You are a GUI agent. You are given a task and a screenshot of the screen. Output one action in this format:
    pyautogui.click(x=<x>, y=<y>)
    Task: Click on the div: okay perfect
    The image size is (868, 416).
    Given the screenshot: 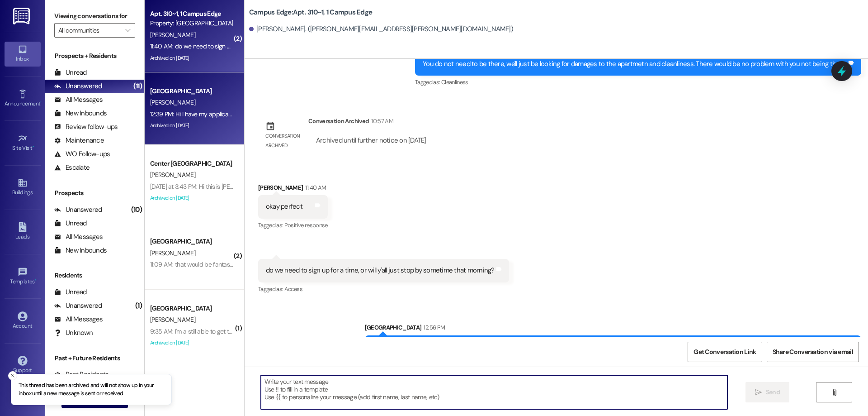 What is the action you would take?
    pyautogui.click(x=284, y=206)
    